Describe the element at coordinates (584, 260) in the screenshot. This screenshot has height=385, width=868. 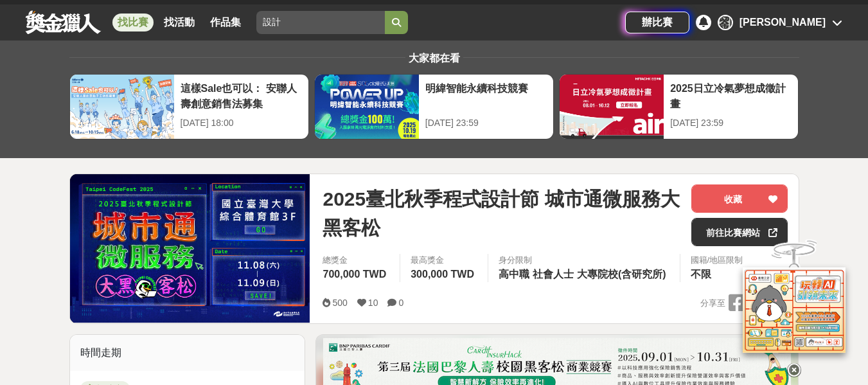
I see `div: 身分限制` at that location.